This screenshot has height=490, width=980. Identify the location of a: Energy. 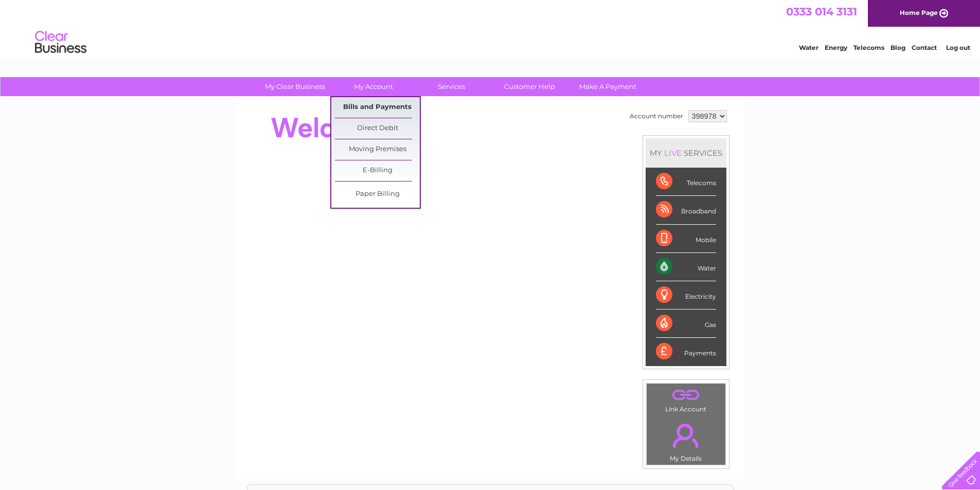
(836, 48).